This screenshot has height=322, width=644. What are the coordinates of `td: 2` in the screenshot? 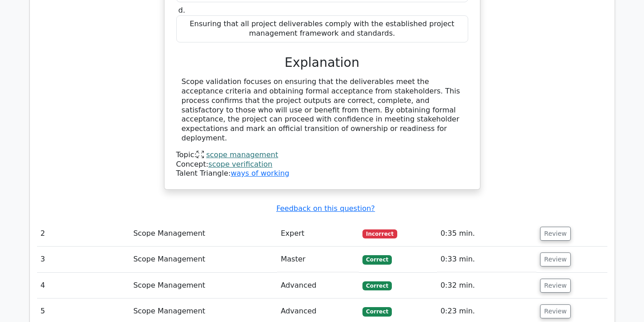 It's located at (83, 233).